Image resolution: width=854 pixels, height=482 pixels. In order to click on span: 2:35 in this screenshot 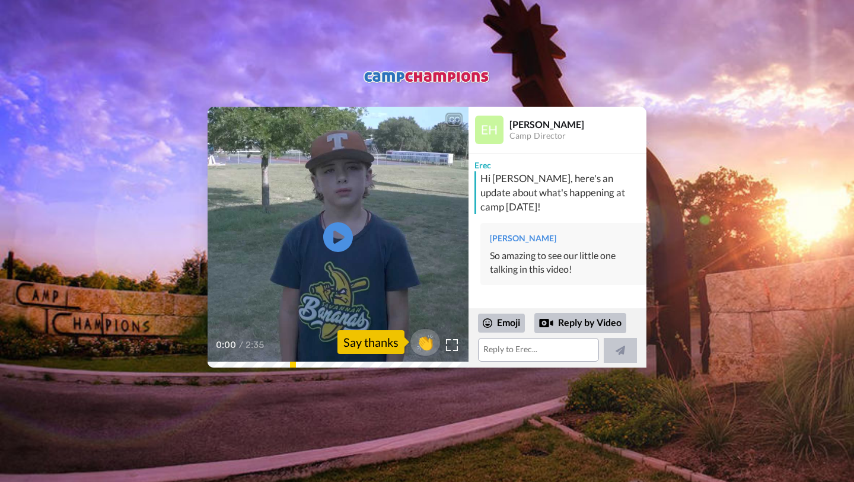, I will do `click(256, 345)`.